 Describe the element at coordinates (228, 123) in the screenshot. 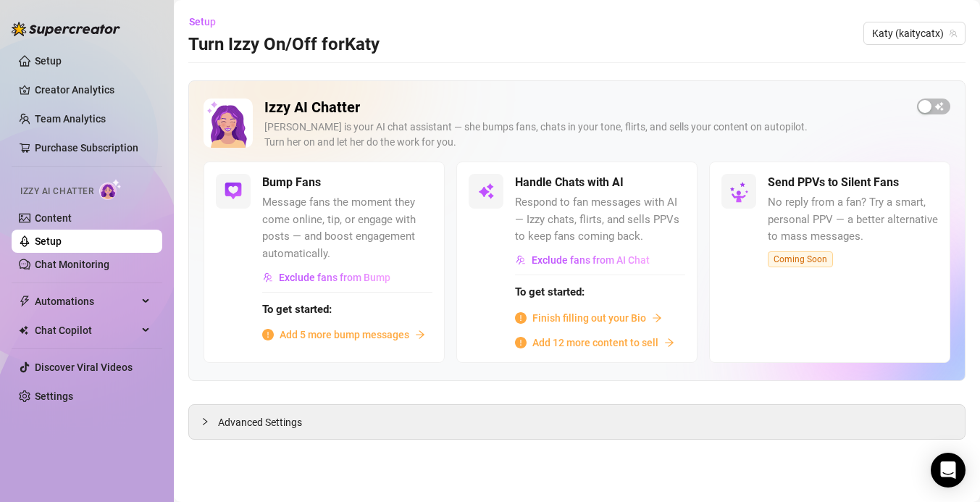

I see `img: Izzy AI Chatter` at that location.